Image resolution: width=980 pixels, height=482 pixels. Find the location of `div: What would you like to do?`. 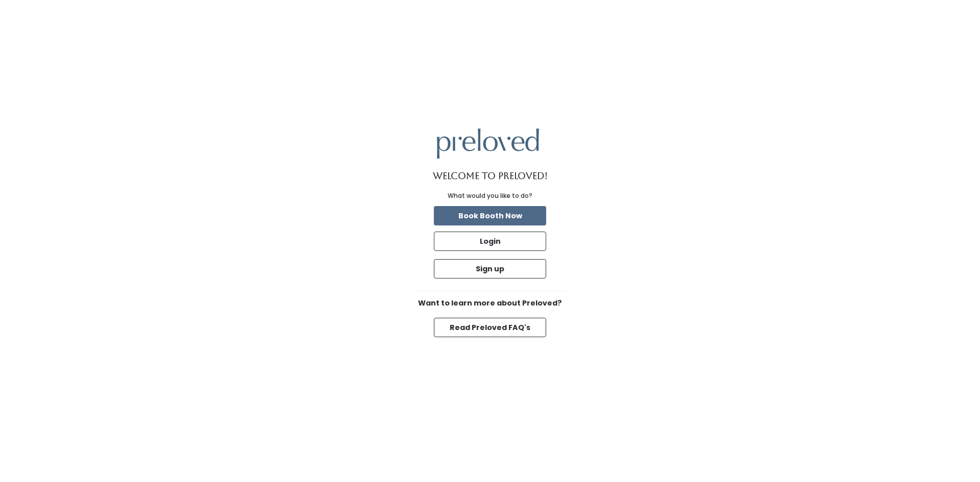

div: What would you like to do? is located at coordinates (490, 196).